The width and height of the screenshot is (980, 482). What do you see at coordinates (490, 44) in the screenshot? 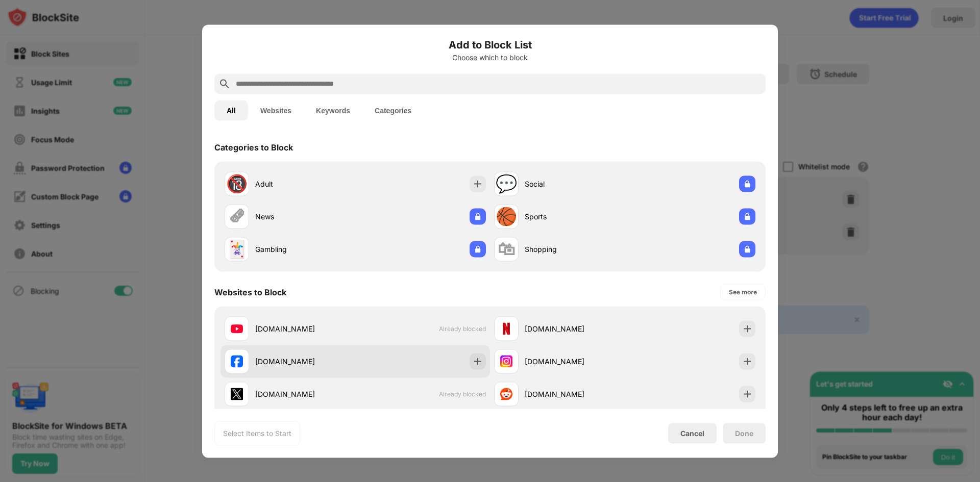
I see `h6: Add to Block List` at bounding box center [490, 44].